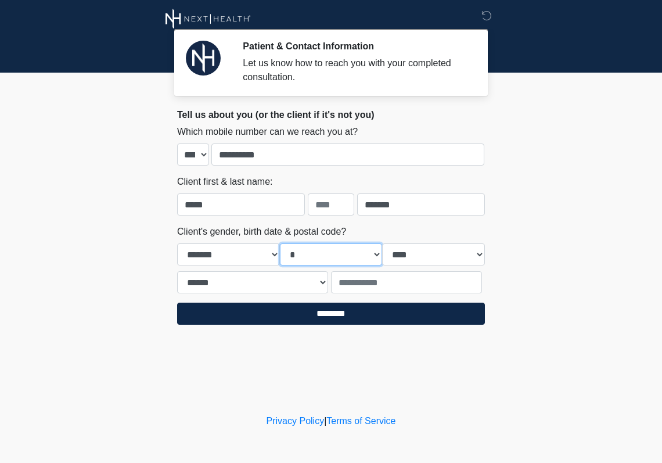 Image resolution: width=662 pixels, height=463 pixels. I want to click on h2: Patient & Contact Information, so click(355, 46).